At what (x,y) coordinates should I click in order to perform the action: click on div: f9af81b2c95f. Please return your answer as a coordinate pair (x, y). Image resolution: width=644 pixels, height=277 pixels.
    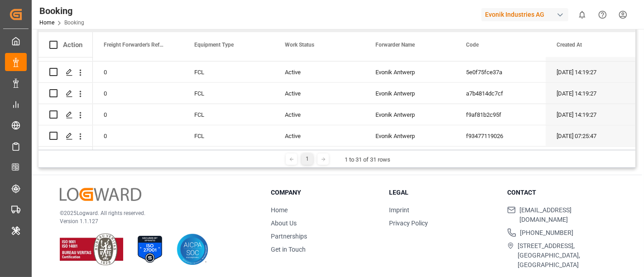
    Looking at the image, I should click on (500, 114).